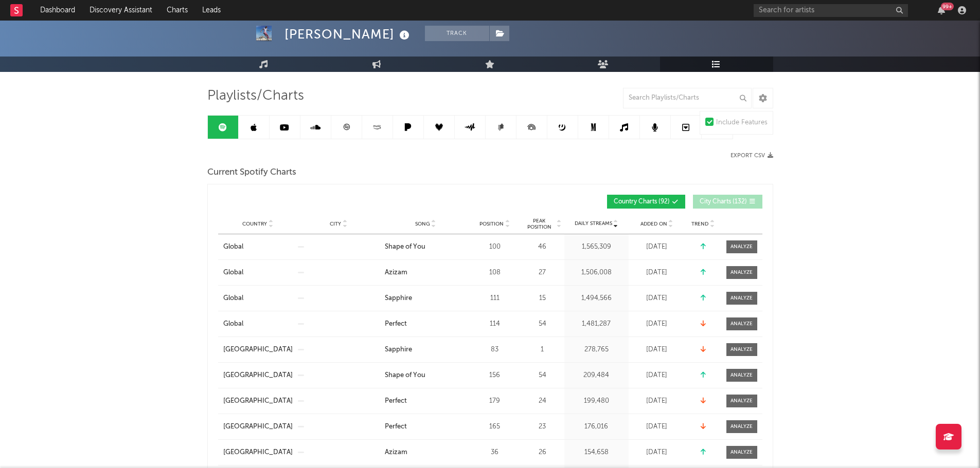 The image size is (980, 468). What do you see at coordinates (255, 224) in the screenshot?
I see `span: Country` at bounding box center [255, 224].